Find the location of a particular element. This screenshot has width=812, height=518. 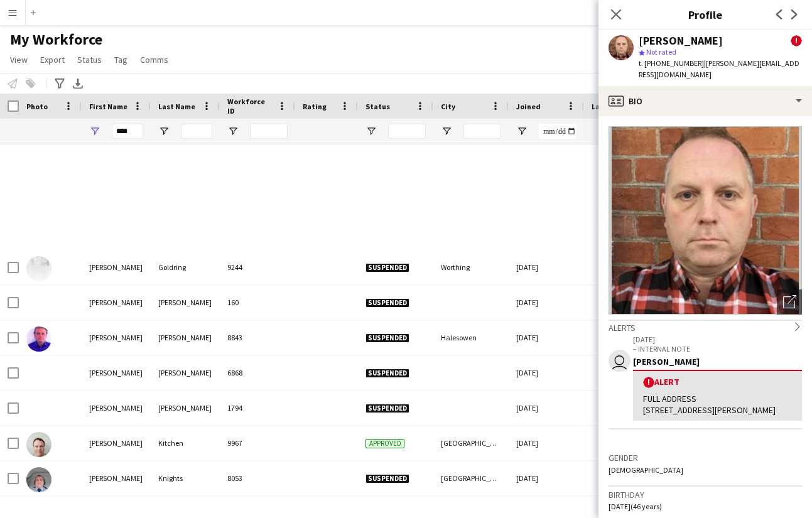

div: 8053 is located at coordinates (257, 478).